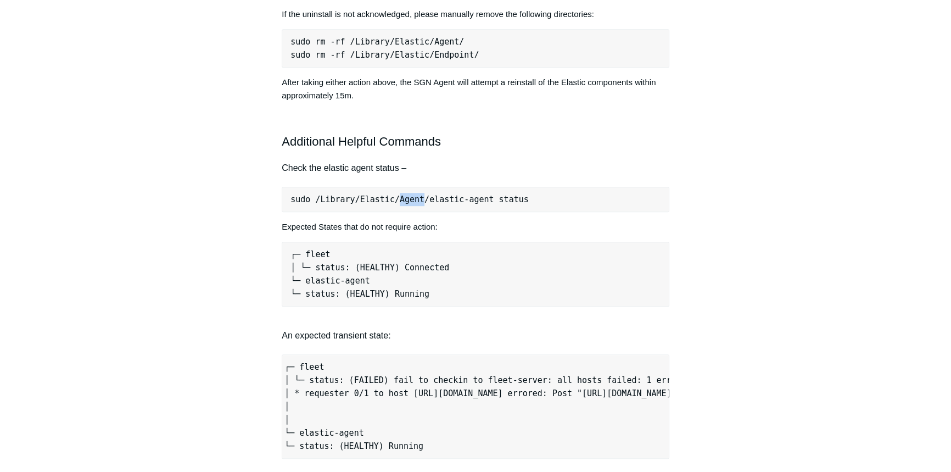 This screenshot has width=951, height=472. What do you see at coordinates (476, 328) in the screenshot?
I see `h4: An expected transient state:` at bounding box center [476, 328].